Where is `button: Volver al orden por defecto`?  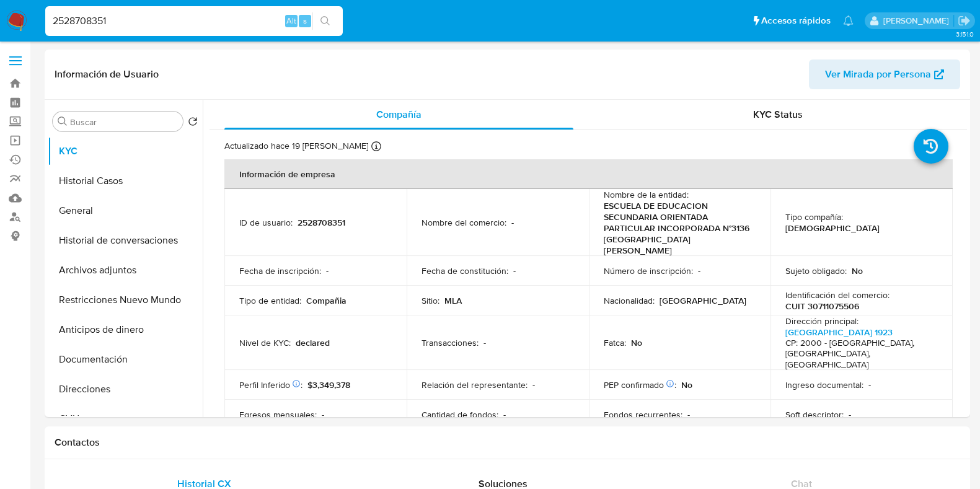
button: Volver al orden por defecto is located at coordinates (193, 124).